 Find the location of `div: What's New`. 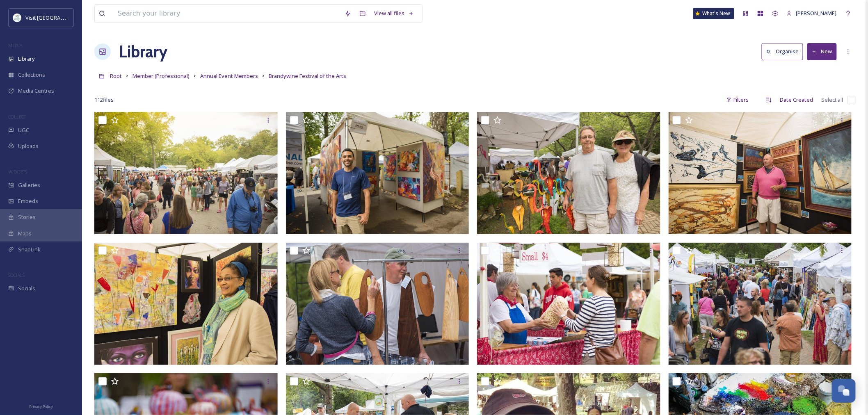

div: What's New is located at coordinates (714, 14).